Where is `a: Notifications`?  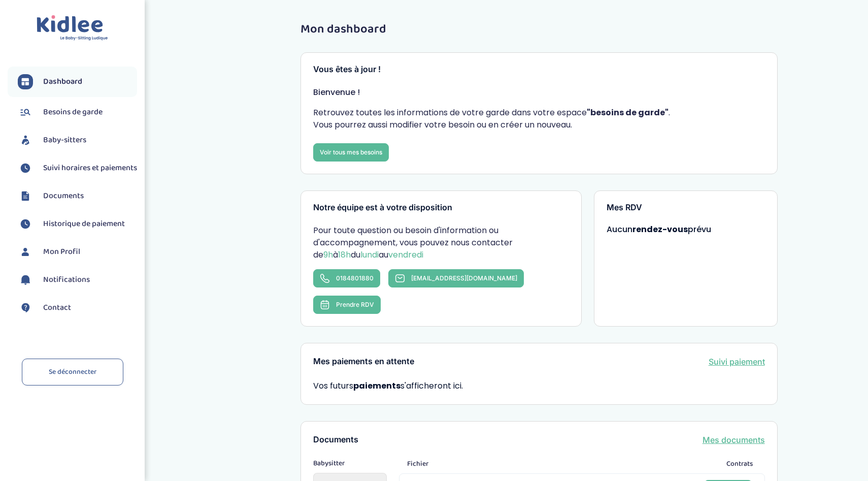 a: Notifications is located at coordinates (77, 280).